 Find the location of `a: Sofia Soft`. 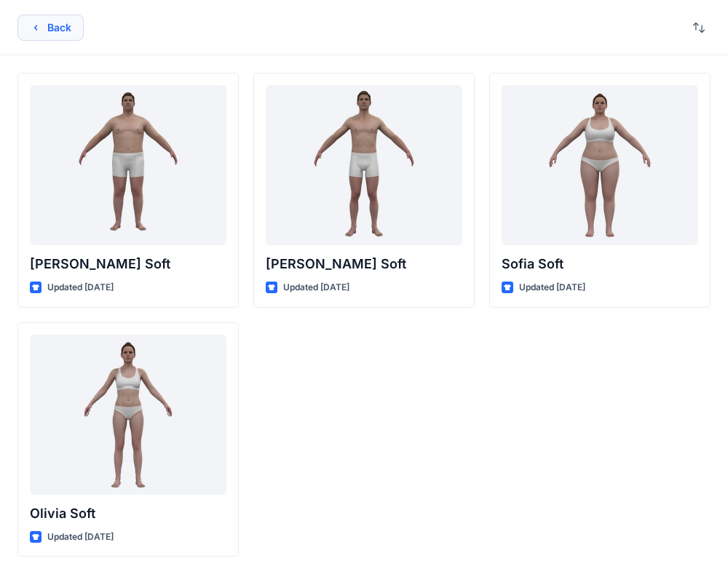

a: Sofia Soft is located at coordinates (600, 165).